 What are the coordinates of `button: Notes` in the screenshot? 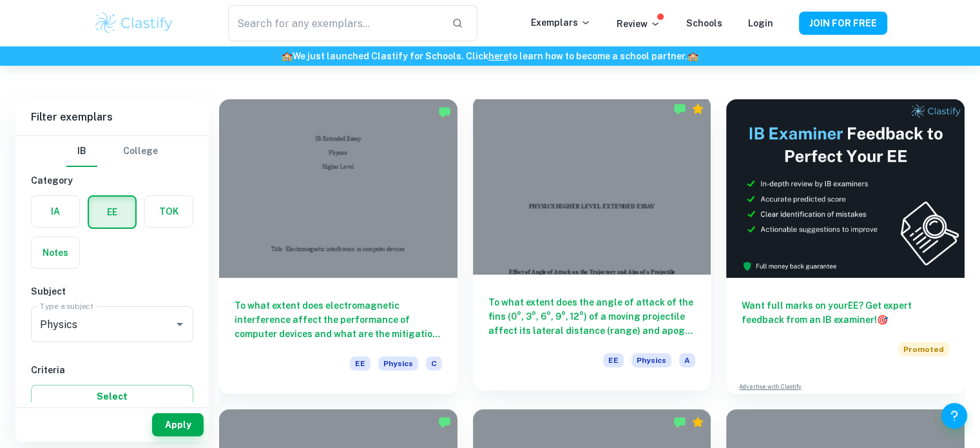 It's located at (55, 253).